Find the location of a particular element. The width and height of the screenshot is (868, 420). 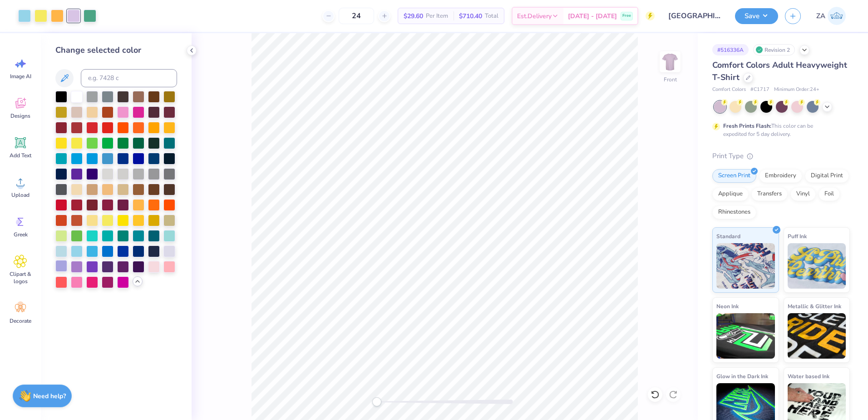

span: Decorate is located at coordinates (20, 321).